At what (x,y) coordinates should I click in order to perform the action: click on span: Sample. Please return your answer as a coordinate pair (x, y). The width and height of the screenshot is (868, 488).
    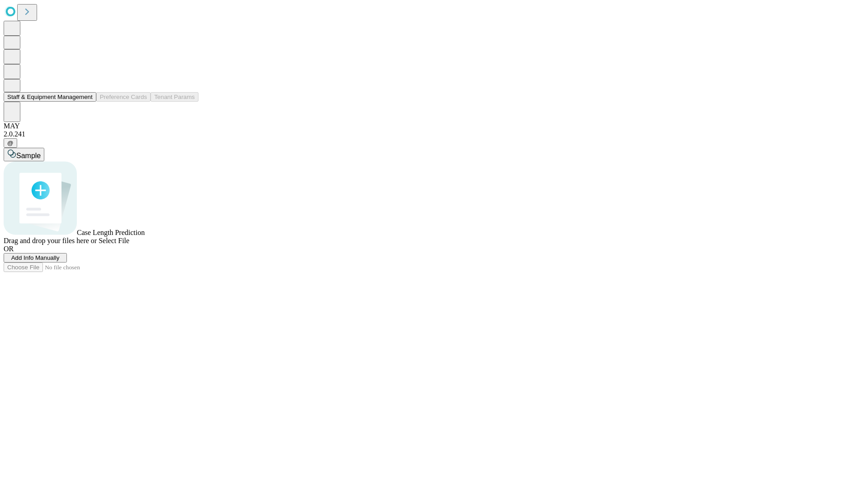
    Looking at the image, I should click on (28, 155).